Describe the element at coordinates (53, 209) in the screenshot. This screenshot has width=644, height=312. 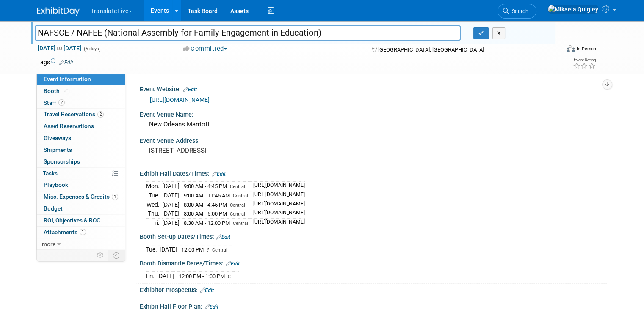
I see `span: Budget` at that location.